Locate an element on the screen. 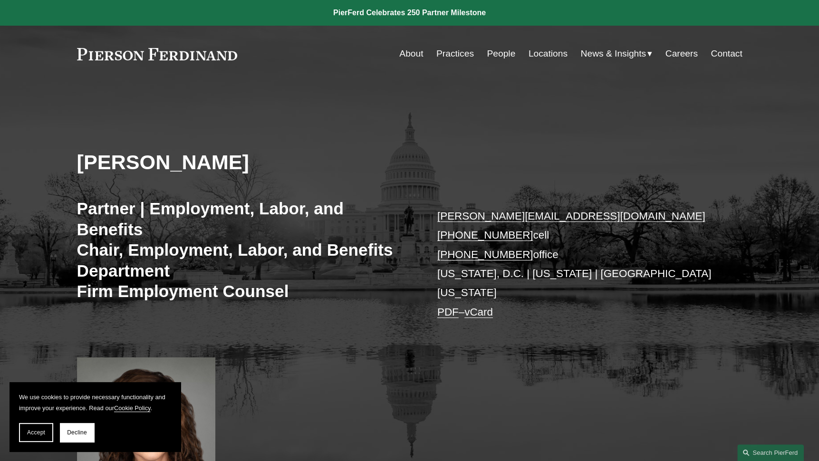 This screenshot has width=819, height=461. span: Accept is located at coordinates (36, 433).